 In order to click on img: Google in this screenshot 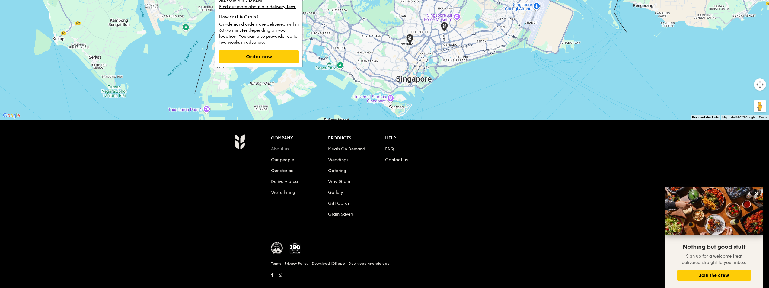, I will do `click(11, 116)`.